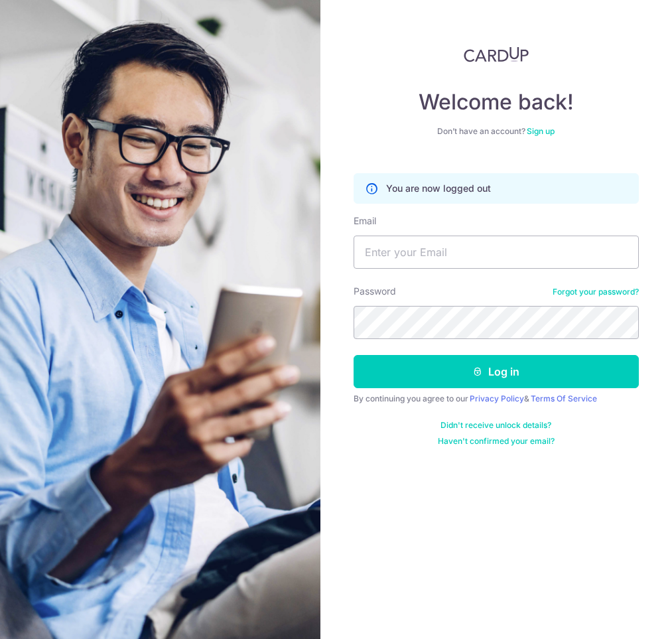  I want to click on a: Haven't confirmed your email?, so click(496, 442).